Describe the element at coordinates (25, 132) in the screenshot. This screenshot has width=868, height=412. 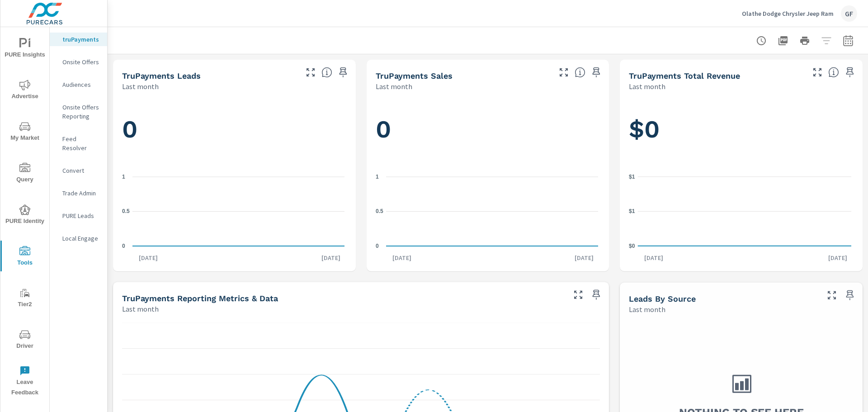
I see `span: My Market` at that location.